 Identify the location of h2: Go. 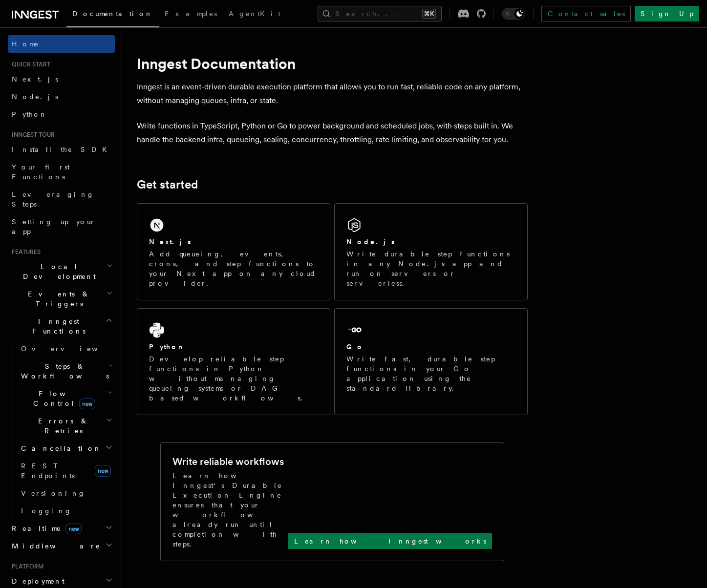
(355, 347).